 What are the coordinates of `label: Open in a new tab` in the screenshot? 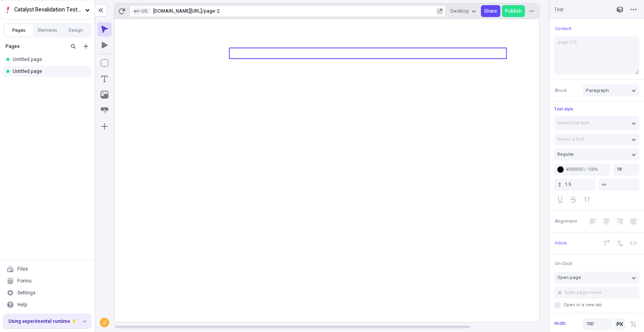 It's located at (596, 305).